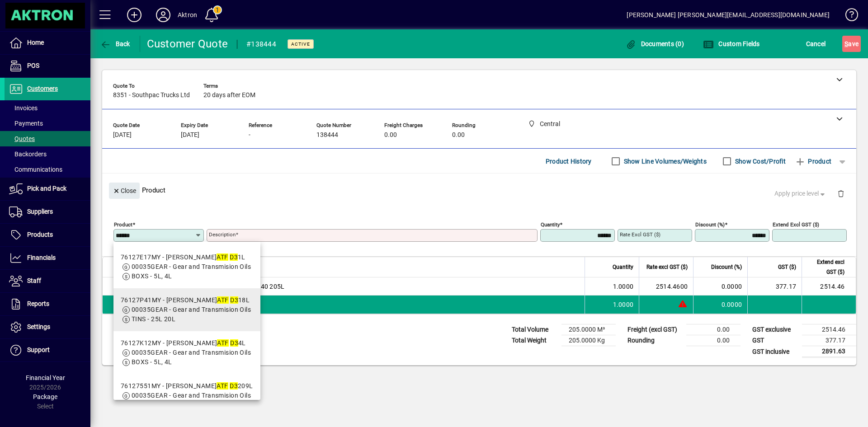  What do you see at coordinates (33, 66) in the screenshot?
I see `span: POS` at bounding box center [33, 66].